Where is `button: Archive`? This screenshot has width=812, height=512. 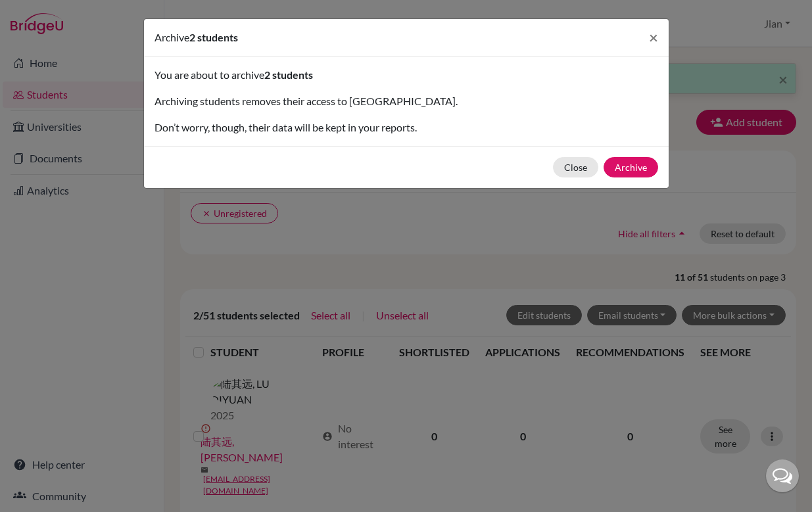
button: Archive is located at coordinates (631, 167).